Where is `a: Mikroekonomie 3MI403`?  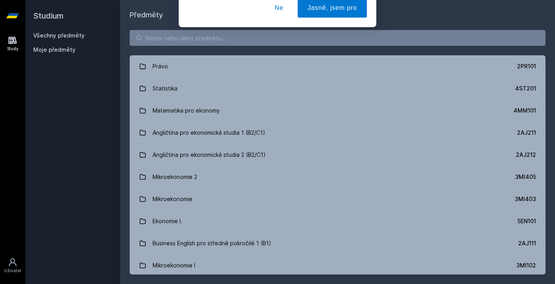 a: Mikroekonomie 3MI403 is located at coordinates (338, 199).